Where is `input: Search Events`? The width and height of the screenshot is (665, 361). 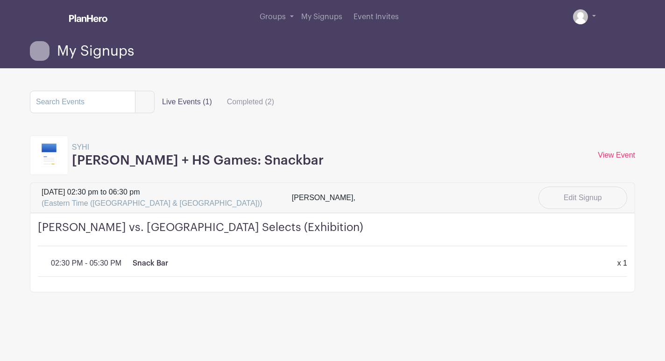 input: Search Events is located at coordinates (83, 102).